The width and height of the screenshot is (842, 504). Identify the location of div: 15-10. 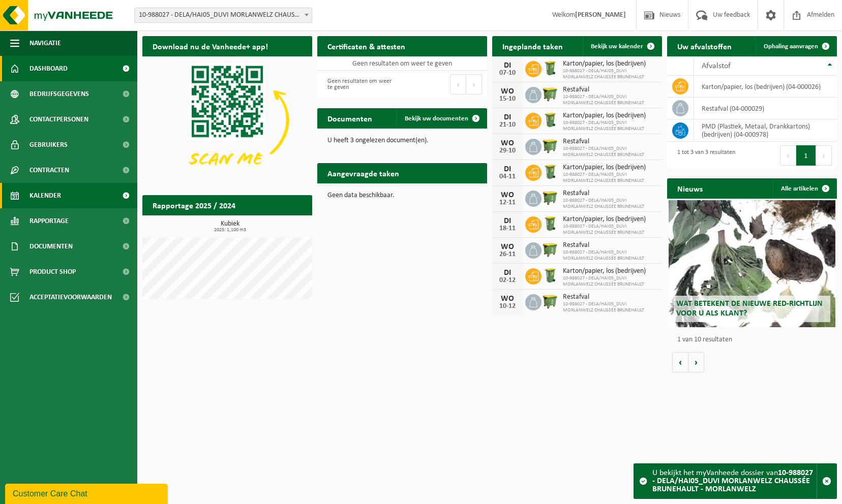
(507, 99).